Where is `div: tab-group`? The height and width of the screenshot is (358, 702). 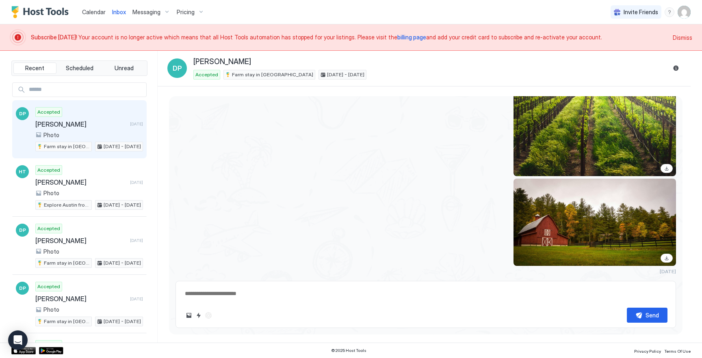
div: tab-group is located at coordinates (79, 68).